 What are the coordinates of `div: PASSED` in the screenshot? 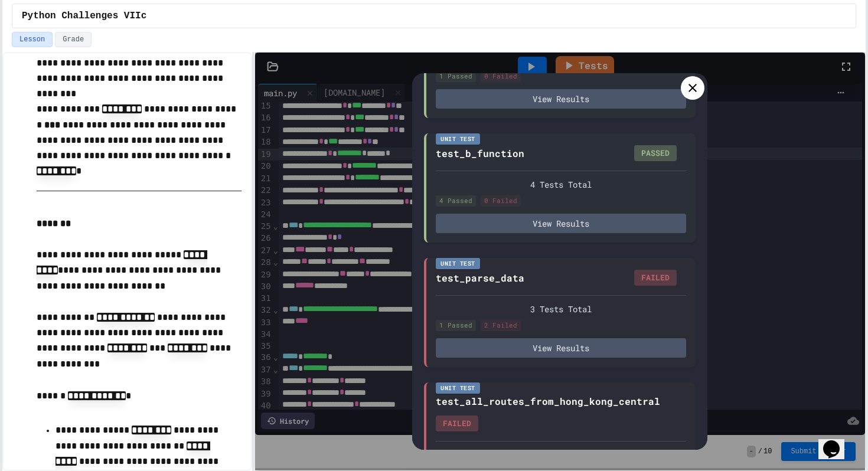 It's located at (656, 154).